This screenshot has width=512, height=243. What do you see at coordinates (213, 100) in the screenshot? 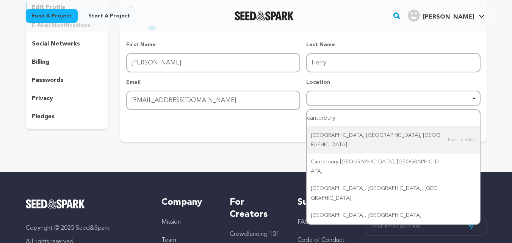
I see `input: Email` at bounding box center [213, 100].